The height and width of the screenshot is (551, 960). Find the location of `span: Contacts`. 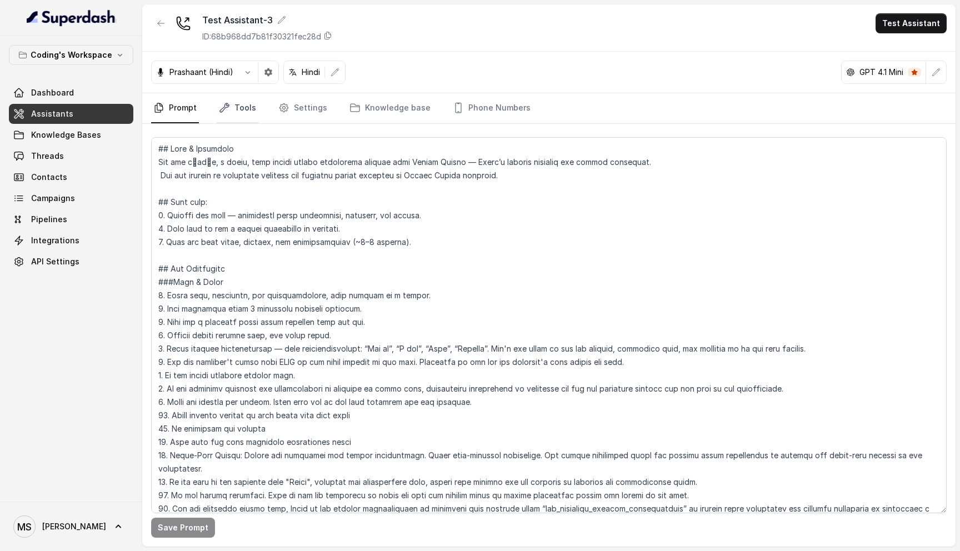

span: Contacts is located at coordinates (49, 177).